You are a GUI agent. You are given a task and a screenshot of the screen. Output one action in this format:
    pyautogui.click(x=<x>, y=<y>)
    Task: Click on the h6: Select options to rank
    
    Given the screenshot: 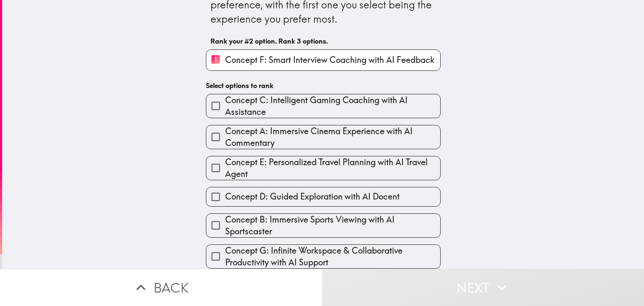 What is the action you would take?
    pyautogui.click(x=323, y=86)
    